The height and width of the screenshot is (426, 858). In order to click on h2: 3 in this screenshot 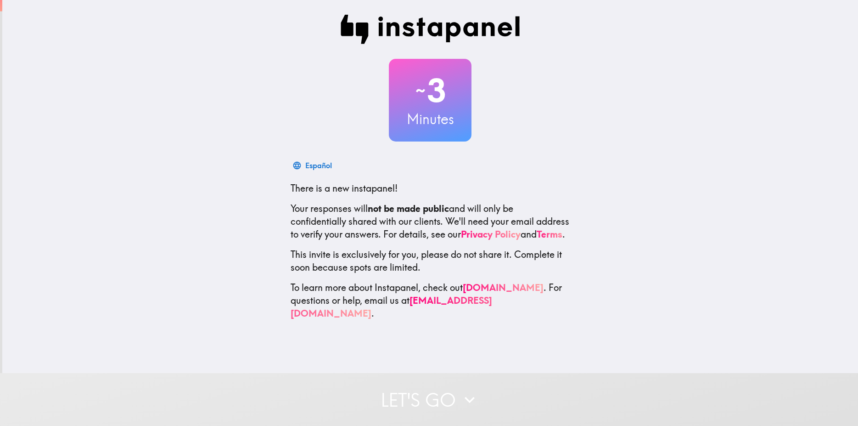, I will do `click(430, 90)`.